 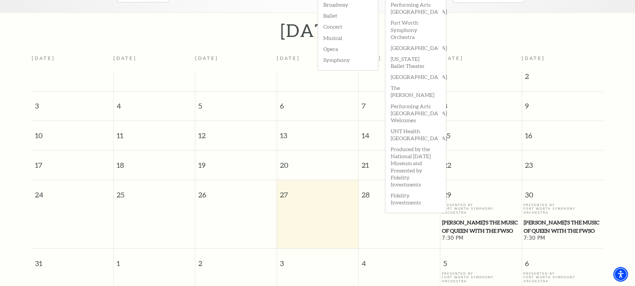 I want to click on span: 13, so click(x=317, y=132).